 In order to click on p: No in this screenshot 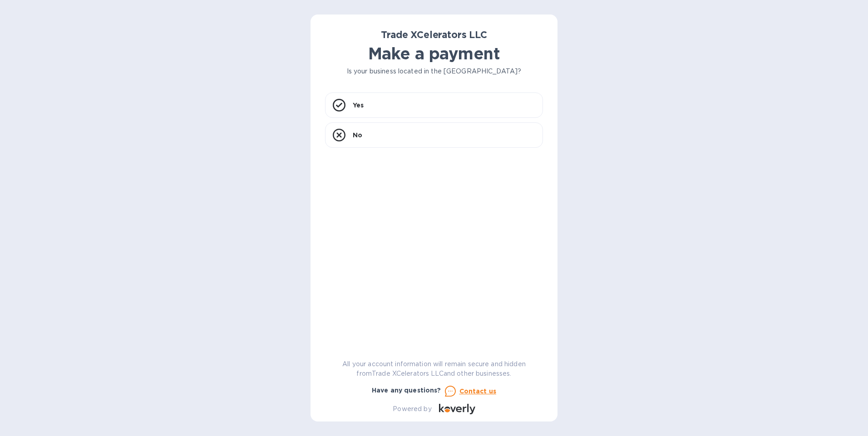, I will do `click(358, 135)`.